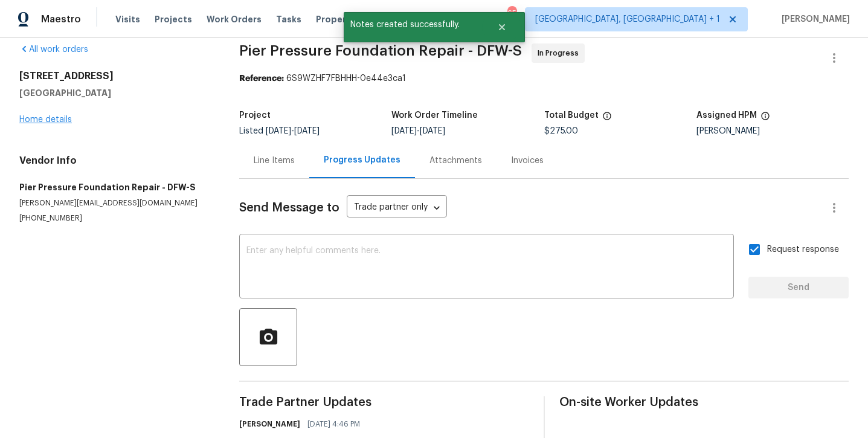  What do you see at coordinates (704, 402) in the screenshot?
I see `span: On-site Worker Updates` at bounding box center [704, 402].